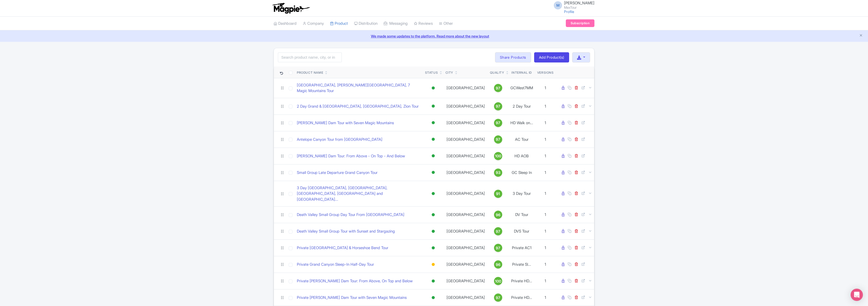 Image resolution: width=868 pixels, height=306 pixels. Describe the element at coordinates (856, 295) in the screenshot. I see `div: Open Intercom Messenger` at that location.